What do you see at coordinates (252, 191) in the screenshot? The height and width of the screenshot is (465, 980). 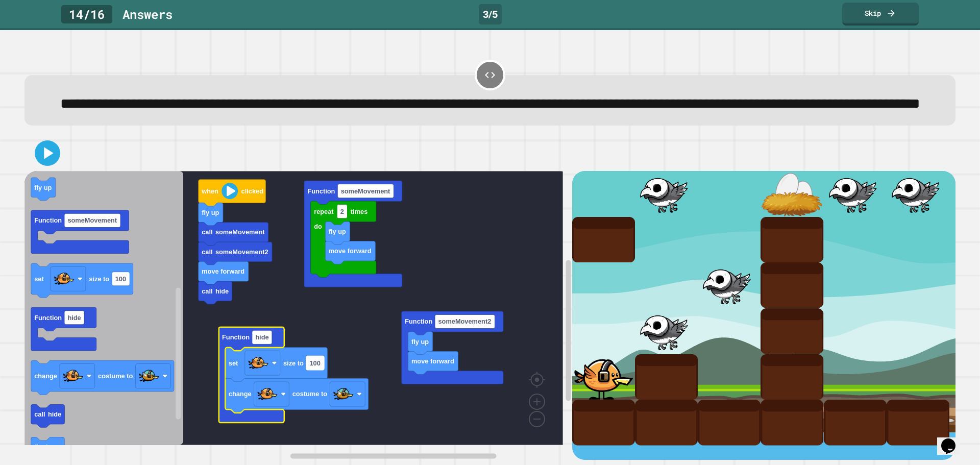 I see `text: clicked` at bounding box center [252, 191].